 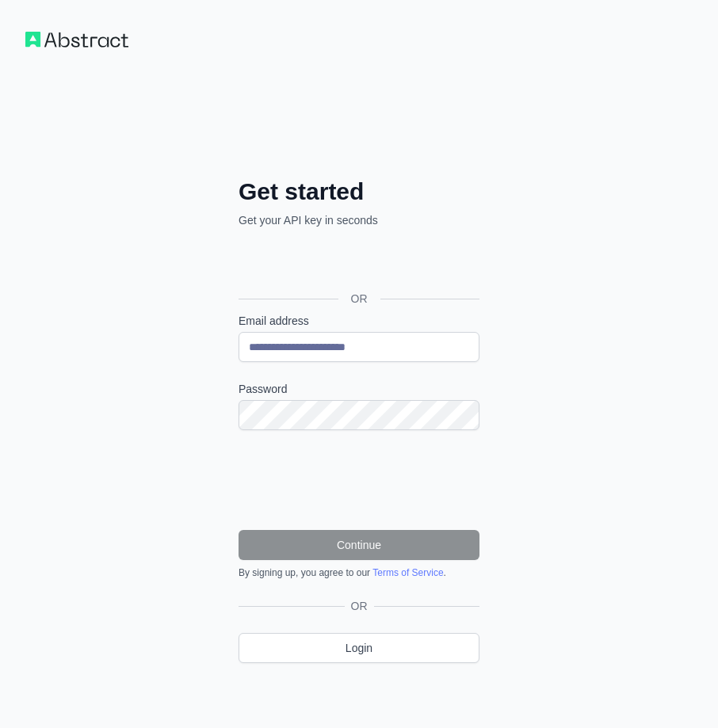 What do you see at coordinates (359, 573) in the screenshot?
I see `div: By signing up, you agree to our .` at bounding box center [359, 573].